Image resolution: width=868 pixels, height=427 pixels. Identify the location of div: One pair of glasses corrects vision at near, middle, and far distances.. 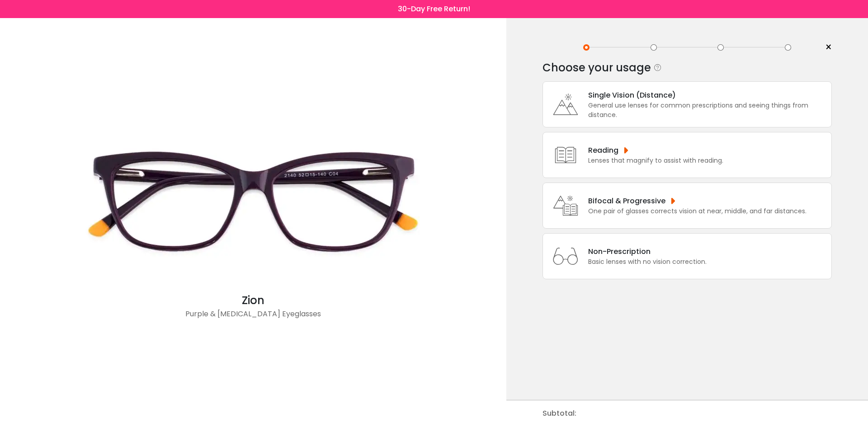
(697, 211).